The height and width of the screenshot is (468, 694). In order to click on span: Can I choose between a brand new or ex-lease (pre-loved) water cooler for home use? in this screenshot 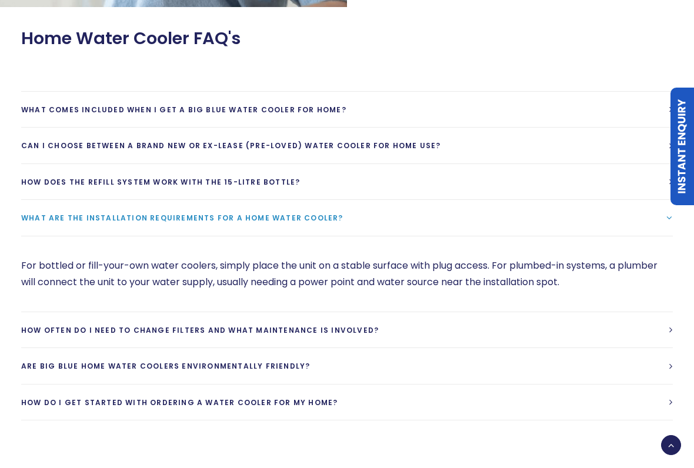, I will do `click(231, 145)`.